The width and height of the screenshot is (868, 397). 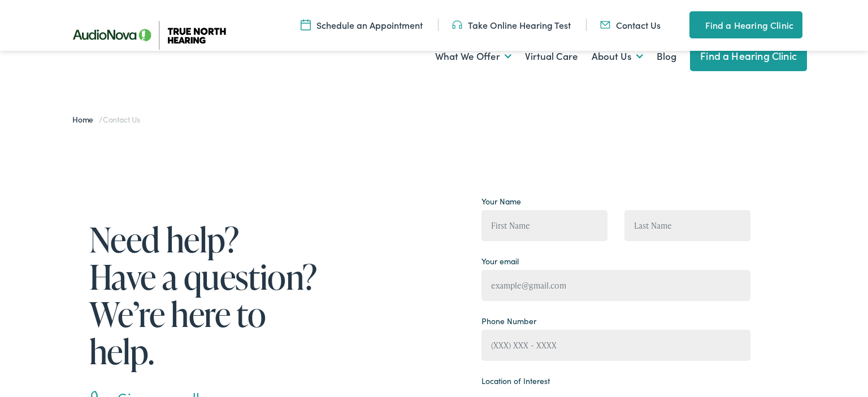 I want to click on input: example@gmail.com, so click(x=616, y=285).